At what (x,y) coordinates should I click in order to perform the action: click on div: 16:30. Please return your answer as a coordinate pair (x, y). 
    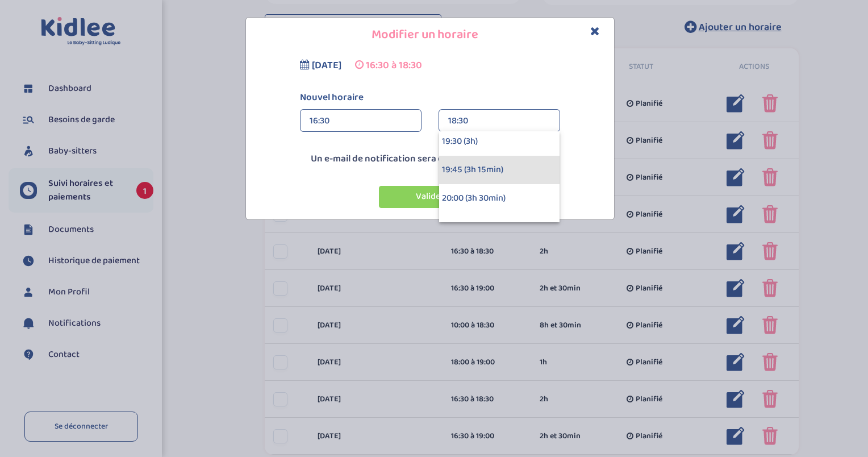
    Looking at the image, I should click on (361, 121).